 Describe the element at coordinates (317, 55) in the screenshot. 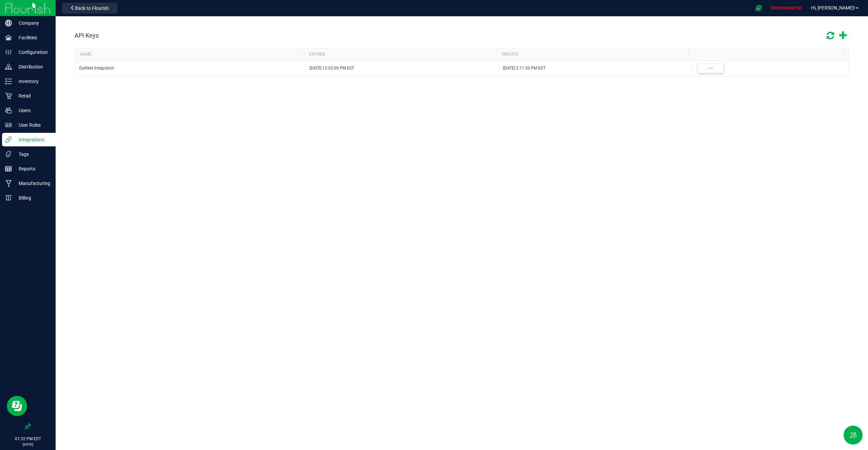

I see `span: EXPIRES` at that location.